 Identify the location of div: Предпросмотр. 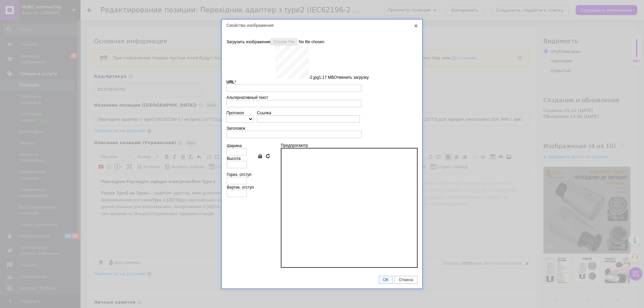
(349, 206).